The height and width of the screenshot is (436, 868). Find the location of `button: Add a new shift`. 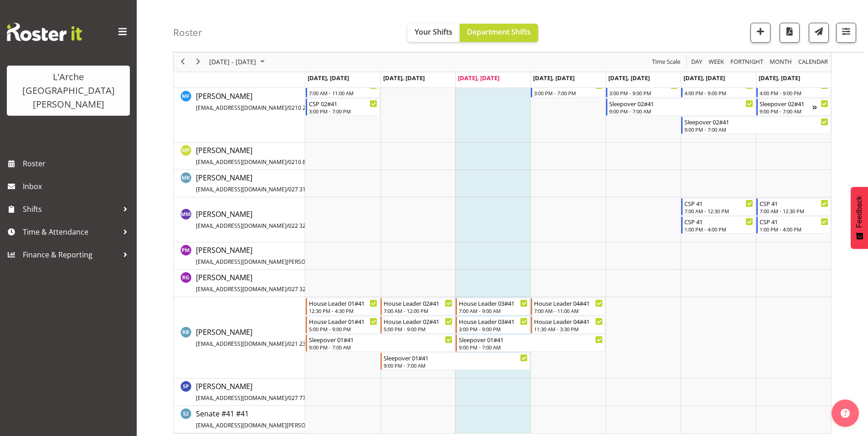

button: Add a new shift is located at coordinates (760, 33).